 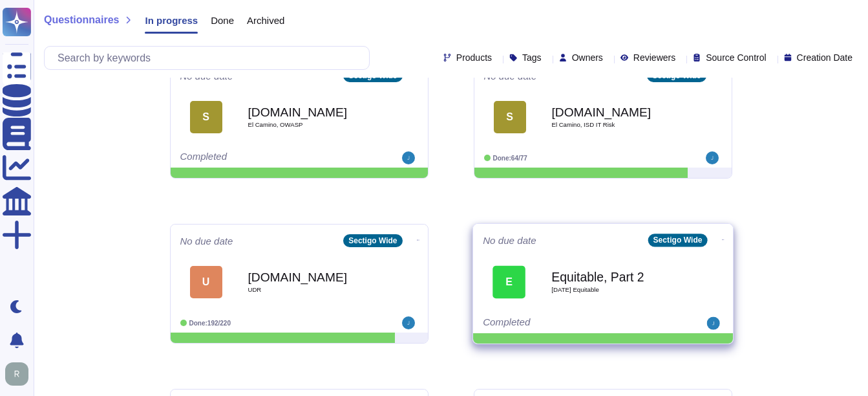 What do you see at coordinates (81, 20) in the screenshot?
I see `span: Questionnaires` at bounding box center [81, 20].